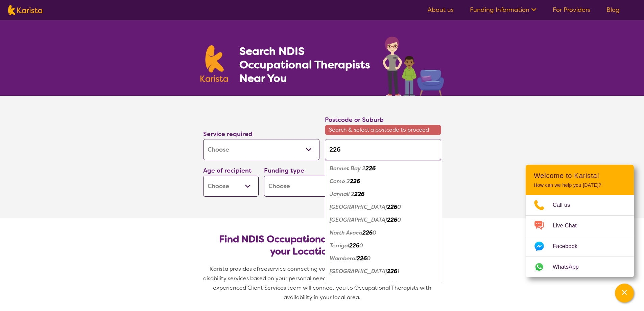  I want to click on div: Wamberal 2260, so click(383, 259).